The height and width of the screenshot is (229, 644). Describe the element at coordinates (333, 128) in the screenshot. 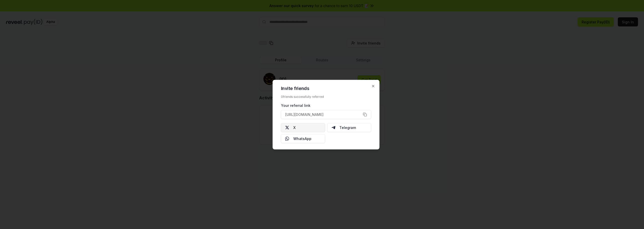

I see `img: Telegram` at that location.